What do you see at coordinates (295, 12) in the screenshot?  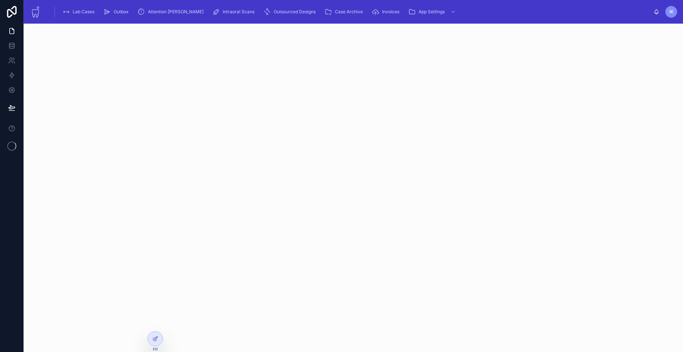 I see `span: Outsourced Designs` at bounding box center [295, 12].